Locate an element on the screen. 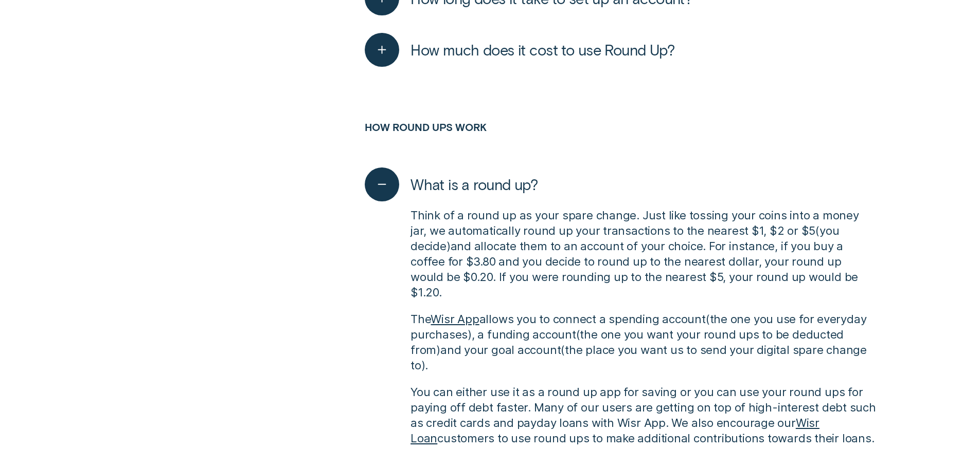 This screenshot has height=468, width=980. button: How much does it cost to use Round Up? is located at coordinates (519, 50).